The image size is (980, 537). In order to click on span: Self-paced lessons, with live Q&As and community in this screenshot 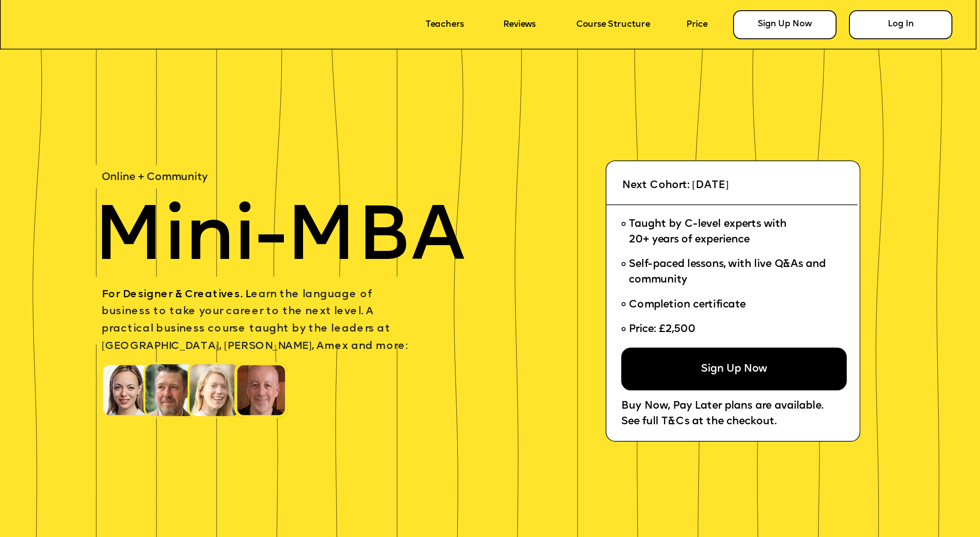, I will do `click(728, 272)`.